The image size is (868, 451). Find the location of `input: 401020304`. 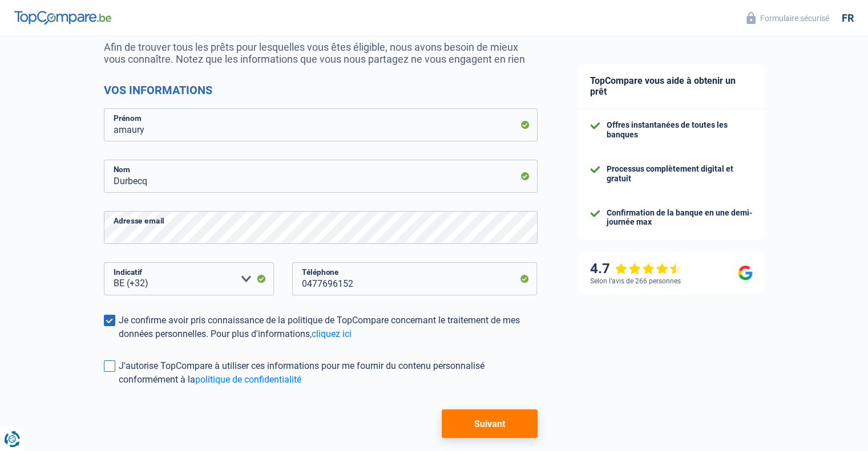

input: 401020304 is located at coordinates (415, 279).